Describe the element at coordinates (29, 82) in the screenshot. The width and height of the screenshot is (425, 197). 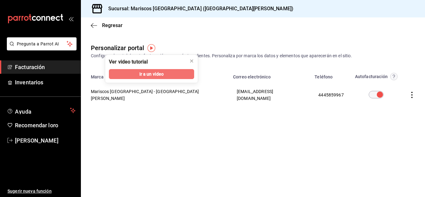
I see `font: Inventarios` at that location.